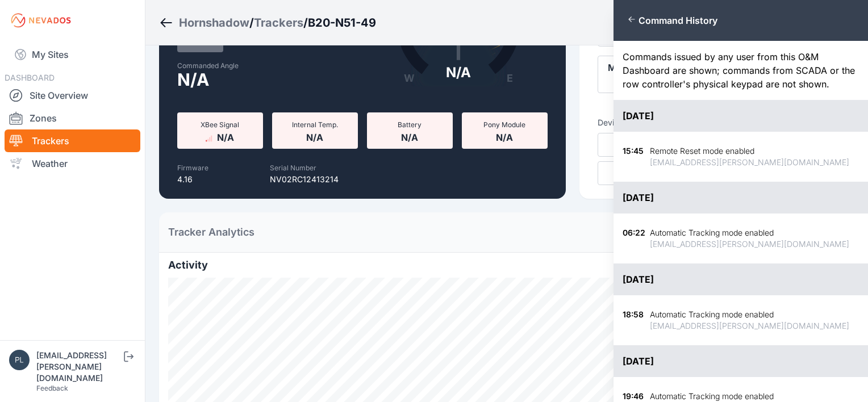 The height and width of the screenshot is (402, 868). Describe the element at coordinates (741, 70) in the screenshot. I see `div: Commands issued by any user from this O&M Dashboard are shown; commands from SCADA or the row con...` at that location.